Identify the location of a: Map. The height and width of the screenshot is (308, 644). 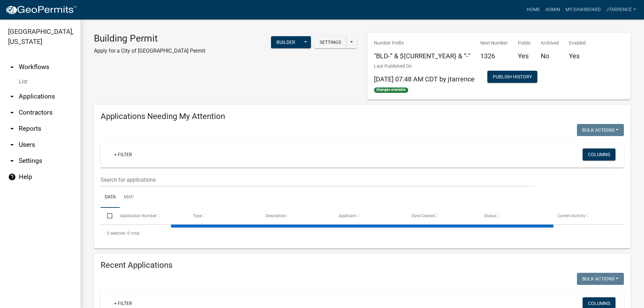
(129, 197).